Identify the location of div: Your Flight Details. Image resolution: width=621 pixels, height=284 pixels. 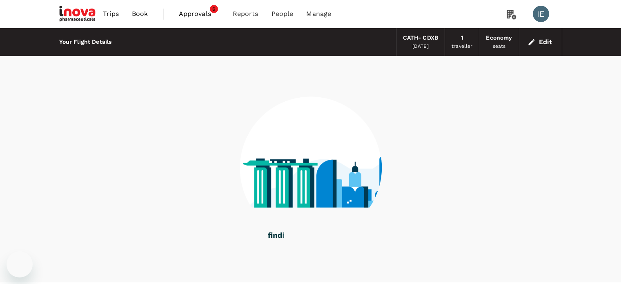
(85, 42).